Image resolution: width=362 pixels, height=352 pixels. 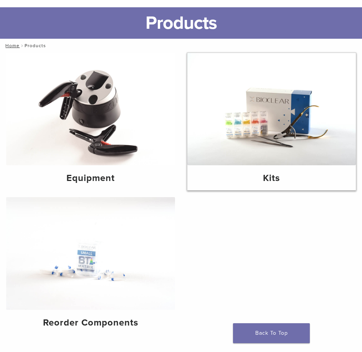 What do you see at coordinates (271, 122) in the screenshot?
I see `a: Kits` at bounding box center [271, 122].